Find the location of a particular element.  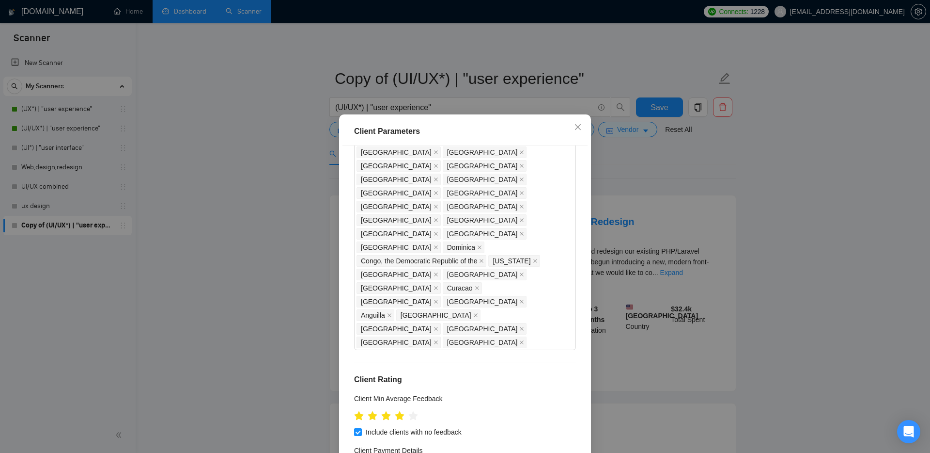

span: Tajikistan is located at coordinates (399, 220).